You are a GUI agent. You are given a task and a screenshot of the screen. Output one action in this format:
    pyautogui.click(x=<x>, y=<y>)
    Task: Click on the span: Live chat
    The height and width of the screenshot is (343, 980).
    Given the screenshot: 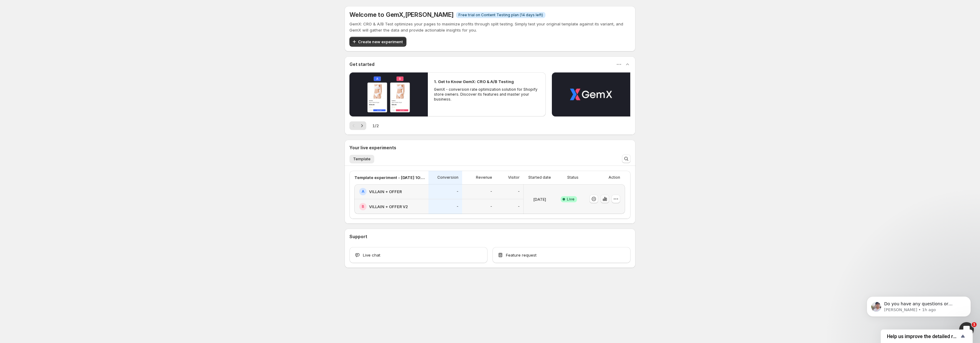 What is the action you would take?
    pyautogui.click(x=372, y=255)
    